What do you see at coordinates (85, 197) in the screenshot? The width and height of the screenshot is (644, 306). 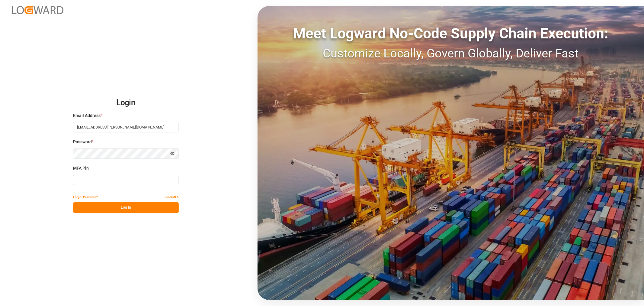 I see `button: Forgot Password?` at bounding box center [85, 197].